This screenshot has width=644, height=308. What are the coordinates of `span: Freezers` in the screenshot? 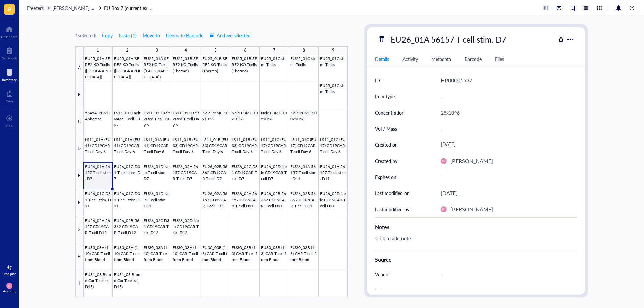 It's located at (35, 8).